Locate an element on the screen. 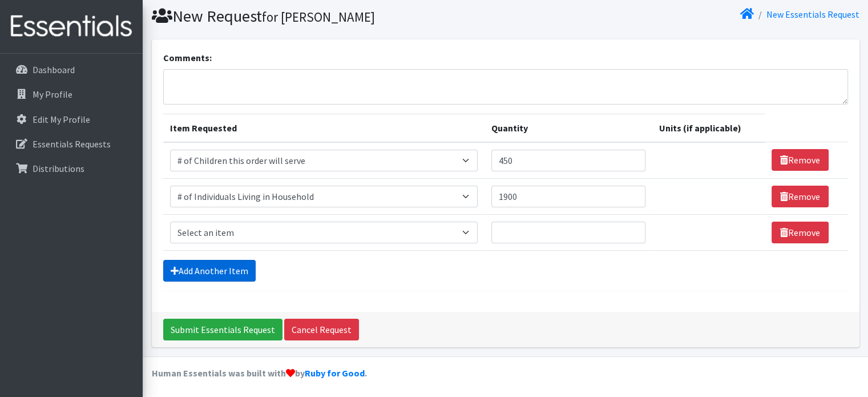 The image size is (868, 397). th: Units (if applicable) is located at coordinates (709, 128).